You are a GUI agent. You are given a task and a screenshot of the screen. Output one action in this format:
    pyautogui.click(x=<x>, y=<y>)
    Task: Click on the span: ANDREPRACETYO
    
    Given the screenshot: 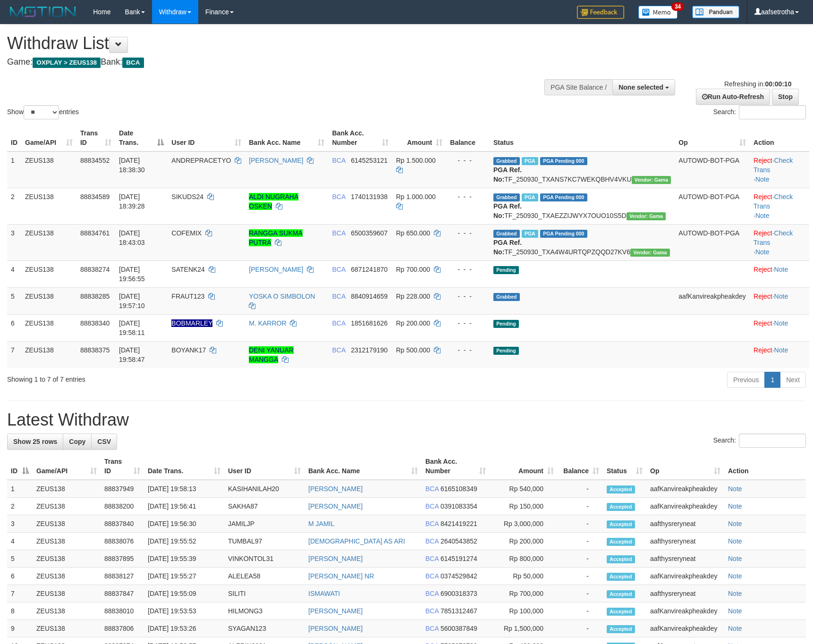 What is the action you would take?
    pyautogui.click(x=201, y=160)
    